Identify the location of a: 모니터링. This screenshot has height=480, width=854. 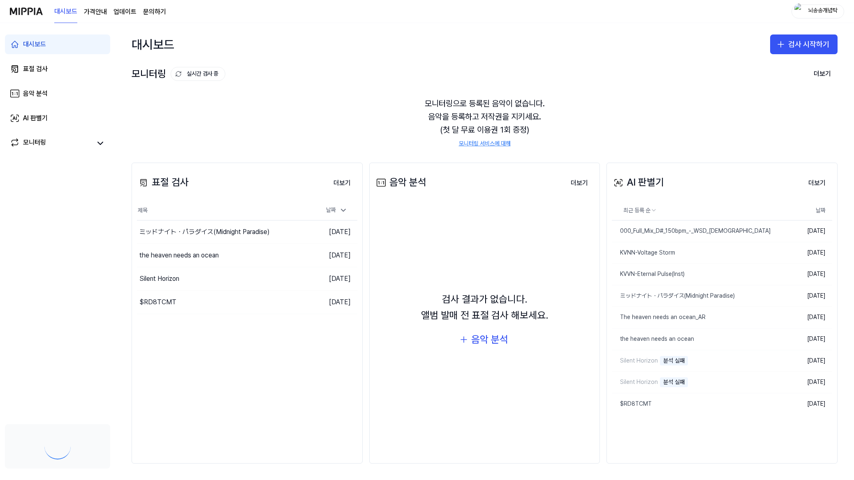
(51, 143).